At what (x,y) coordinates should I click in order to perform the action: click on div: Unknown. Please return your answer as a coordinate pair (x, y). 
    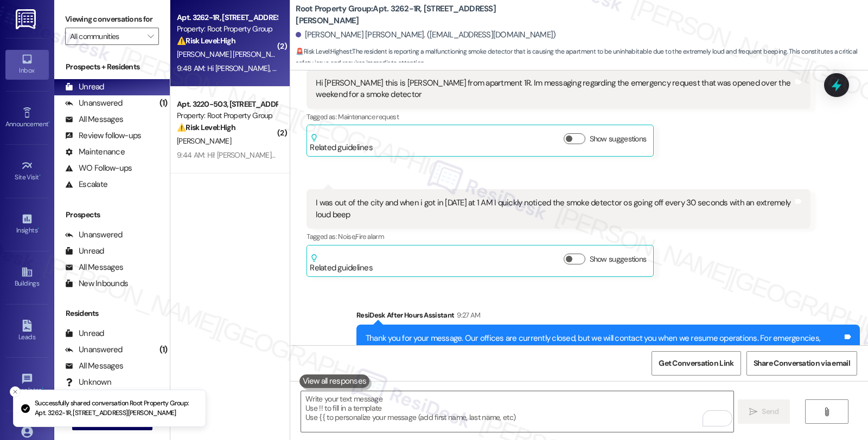
    Looking at the image, I should click on (88, 382).